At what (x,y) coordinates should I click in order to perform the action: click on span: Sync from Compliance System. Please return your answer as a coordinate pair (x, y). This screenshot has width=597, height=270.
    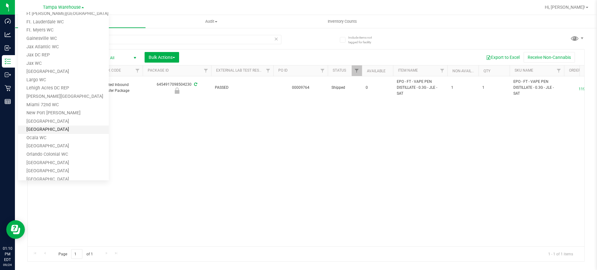
    Looking at the image, I should click on (195, 84).